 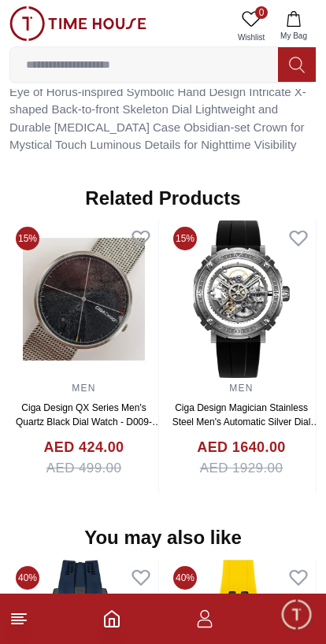 I want to click on img: Ciga Design QX Series Men's Quartz Black Dial Watch - D009-3A-W3, so click(x=84, y=300).